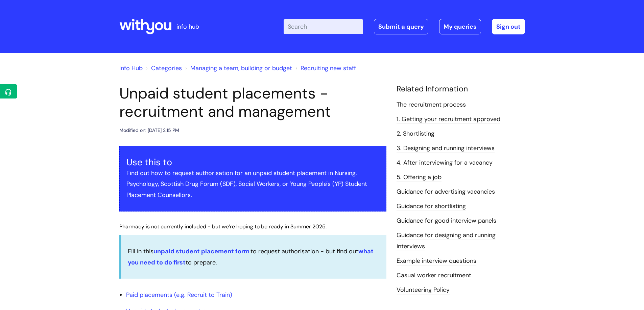 This screenshot has height=310, width=644. What do you see at coordinates (325, 68) in the screenshot?
I see `li: Recruiting new staff` at bounding box center [325, 68].